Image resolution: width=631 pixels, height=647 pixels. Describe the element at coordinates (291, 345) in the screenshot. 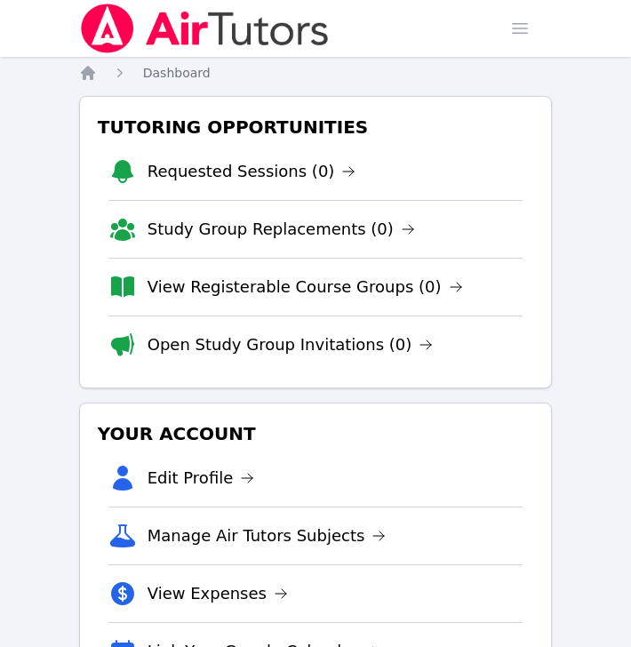

I see `a: Open Study Group Invitations (0)` at that location.